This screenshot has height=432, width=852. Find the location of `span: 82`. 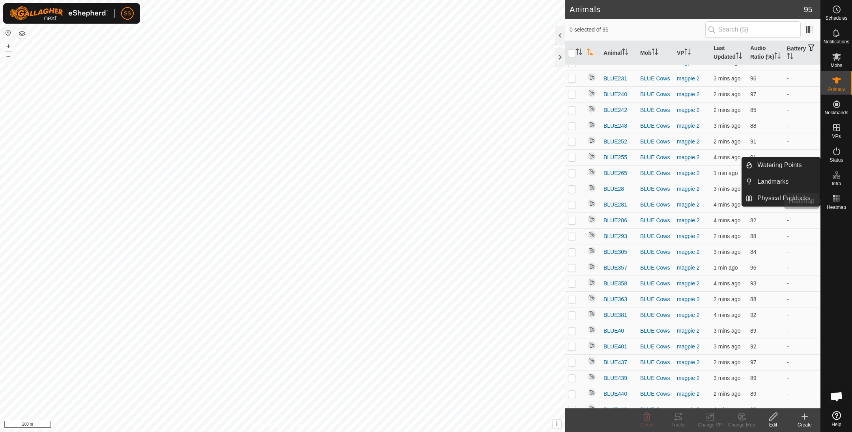

span: 82 is located at coordinates (753, 220).